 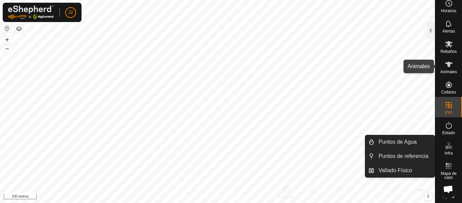 I want to click on font: i, so click(x=428, y=196).